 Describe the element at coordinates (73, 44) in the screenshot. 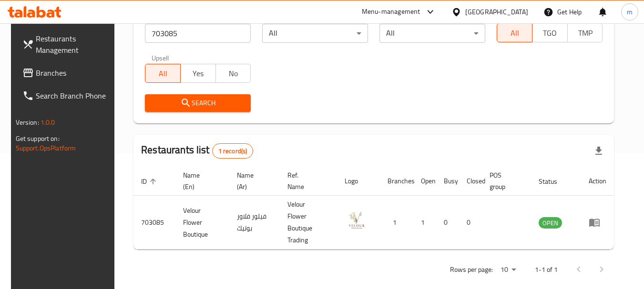

I see `span: Restaurants Management` at that location.